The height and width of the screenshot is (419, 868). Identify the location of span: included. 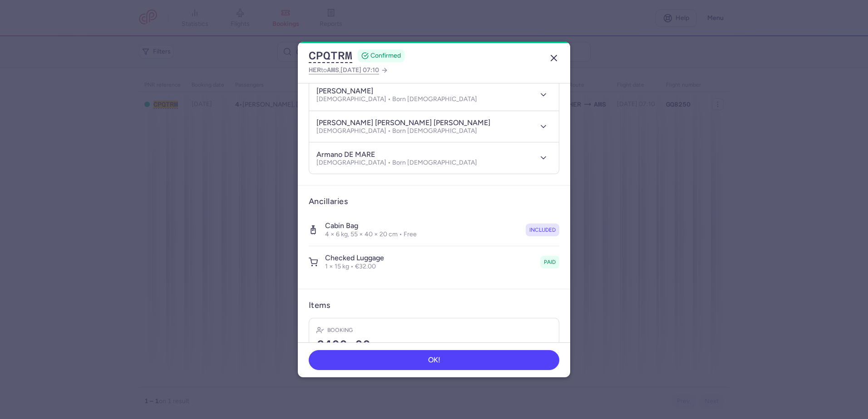
(543, 230).